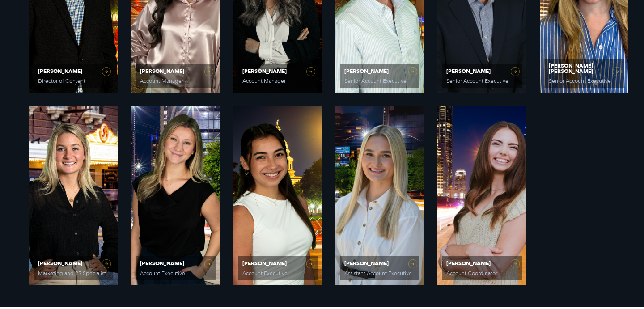 The width and height of the screenshot is (644, 309). Describe the element at coordinates (175, 195) in the screenshot. I see `a: View Bio for Sydney Miner` at that location.